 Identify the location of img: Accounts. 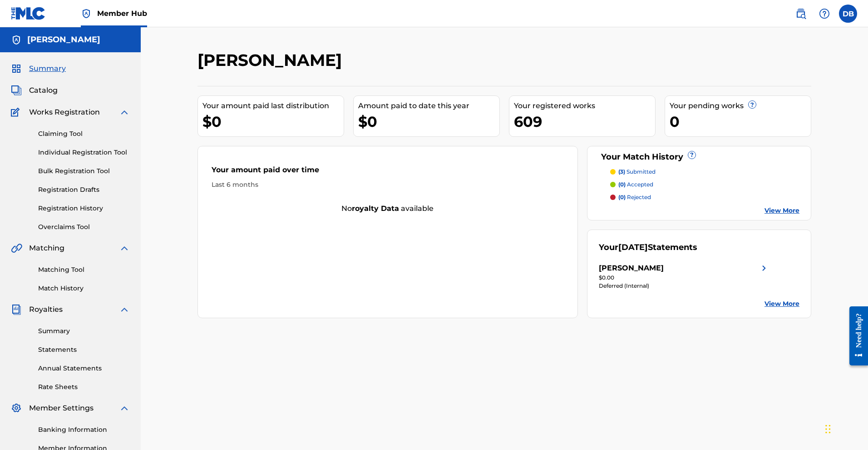
(16, 40).